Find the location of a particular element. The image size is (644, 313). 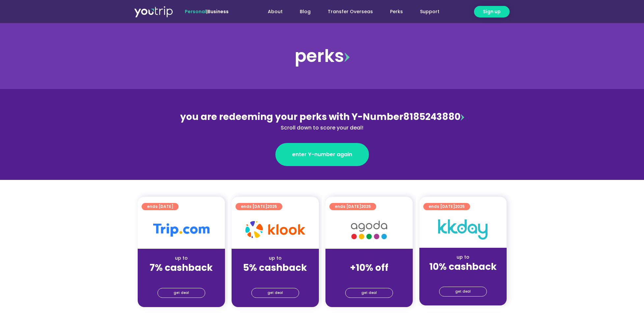

span: enter Y-number again is located at coordinates (322, 155).